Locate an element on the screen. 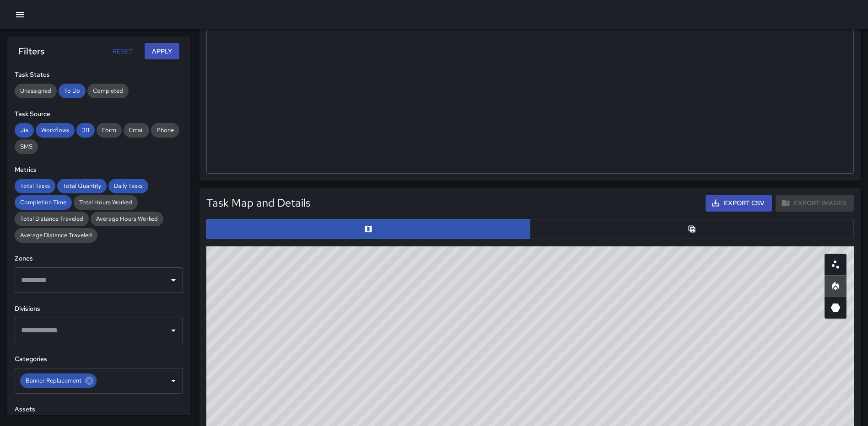 This screenshot has width=868, height=426. button: Apply is located at coordinates (162, 51).